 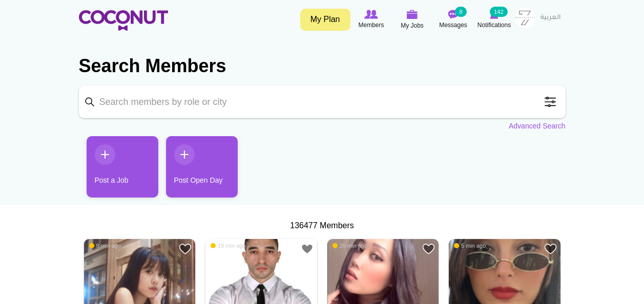 I want to click on img: Browse Members, so click(x=371, y=14).